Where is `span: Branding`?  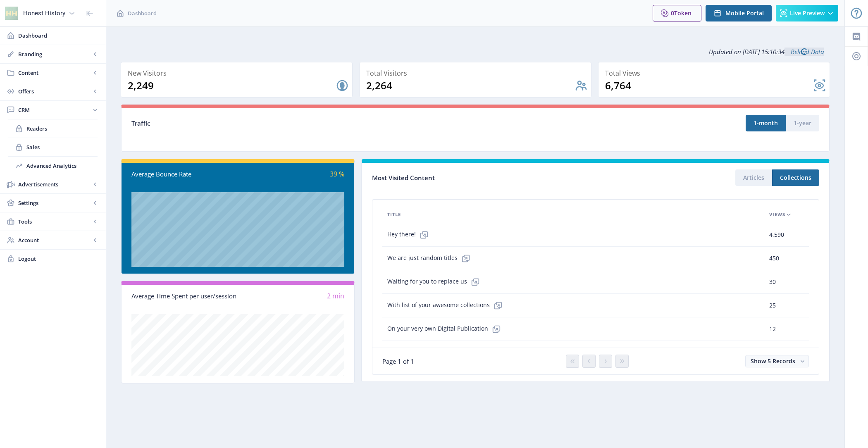 span: Branding is located at coordinates (54, 54).